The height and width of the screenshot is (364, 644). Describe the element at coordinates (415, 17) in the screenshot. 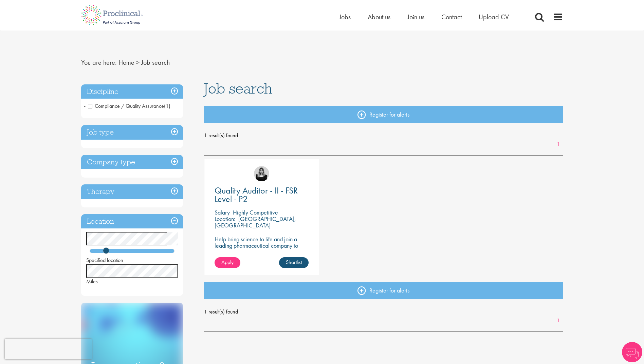

I see `span: Join us` at that location.